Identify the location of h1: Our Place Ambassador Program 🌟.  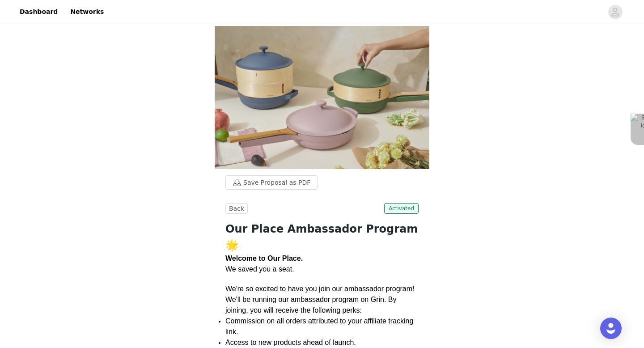
(322, 237).